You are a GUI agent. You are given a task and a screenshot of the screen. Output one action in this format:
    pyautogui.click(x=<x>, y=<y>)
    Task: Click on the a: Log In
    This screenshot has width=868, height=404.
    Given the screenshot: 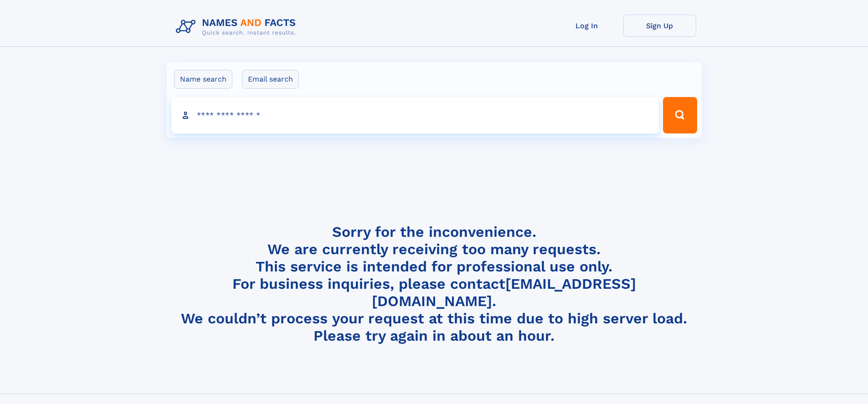 What is the action you would take?
    pyautogui.click(x=587, y=25)
    